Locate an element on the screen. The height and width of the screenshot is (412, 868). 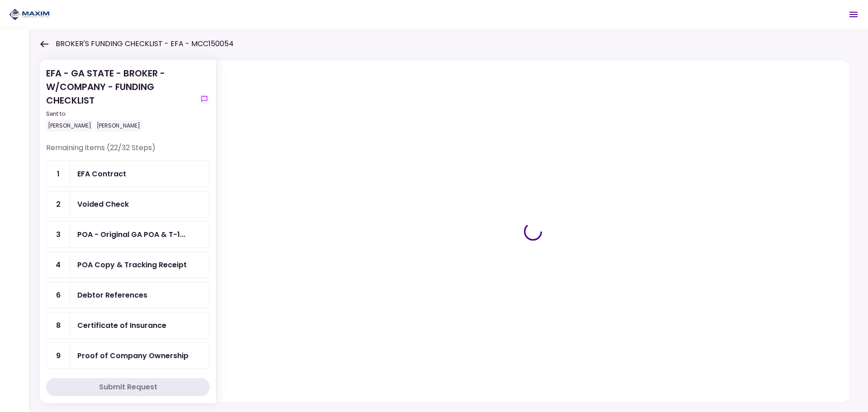
a: 3POA - Original GA POA & T-146 is located at coordinates (128, 234).